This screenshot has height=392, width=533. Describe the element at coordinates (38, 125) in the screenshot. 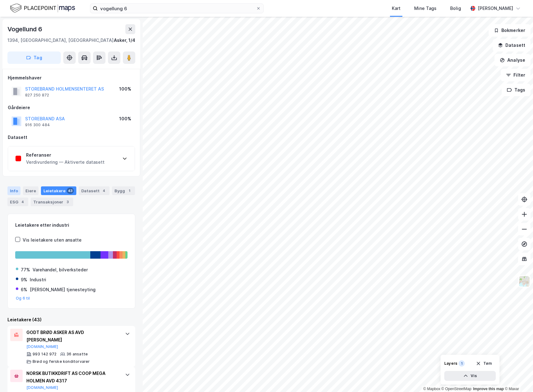

I see `div: 916 300 484` at that location.